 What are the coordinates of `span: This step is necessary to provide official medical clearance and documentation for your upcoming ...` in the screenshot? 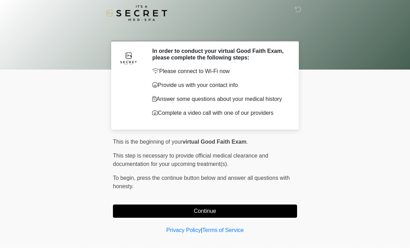 It's located at (191, 160).